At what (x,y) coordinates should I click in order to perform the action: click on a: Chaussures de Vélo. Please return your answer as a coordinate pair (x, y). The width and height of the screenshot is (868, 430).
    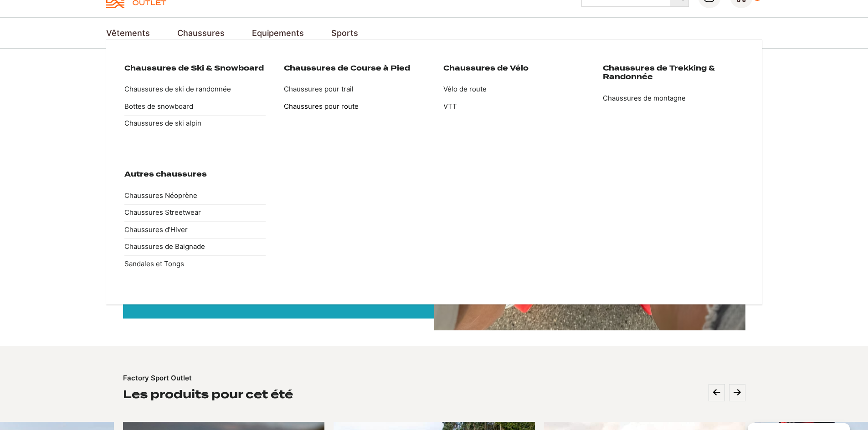
    Looking at the image, I should click on (485, 68).